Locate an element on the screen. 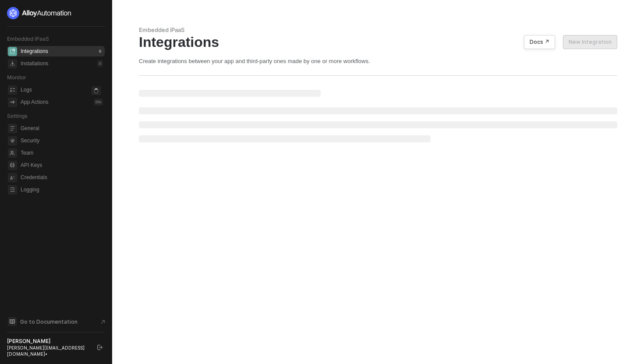 The width and height of the screenshot is (644, 364). span: logout is located at coordinates (100, 347).